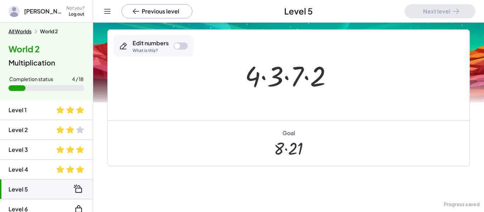 The height and width of the screenshot is (212, 484). What do you see at coordinates (20, 32) in the screenshot?
I see `button: All Worlds` at bounding box center [20, 32].